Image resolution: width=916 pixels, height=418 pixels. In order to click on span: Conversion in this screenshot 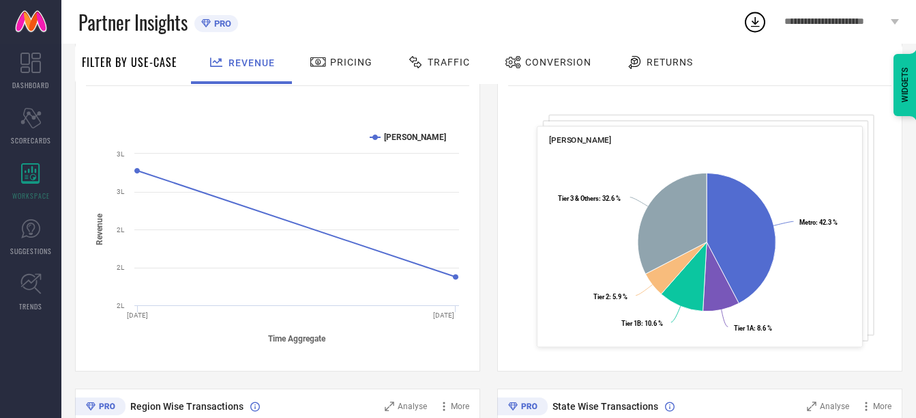, I will do `click(558, 62)`.